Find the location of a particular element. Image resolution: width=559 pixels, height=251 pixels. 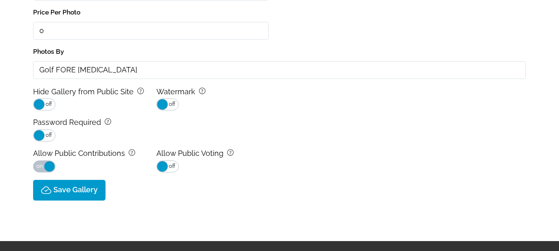

label: Photos By is located at coordinates (279, 52).